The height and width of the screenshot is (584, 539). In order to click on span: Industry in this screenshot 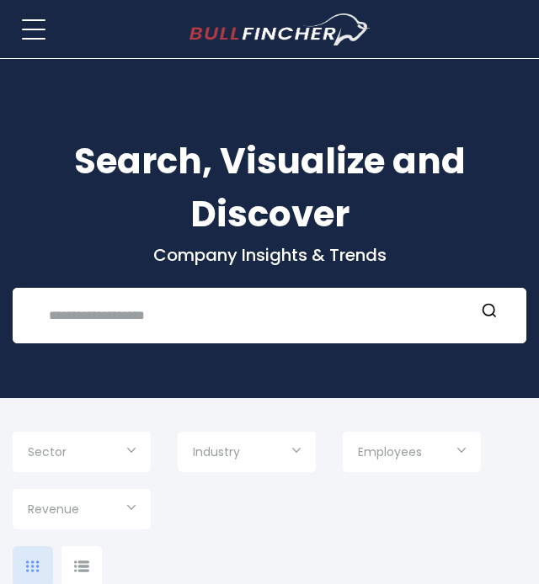, I will do `click(216, 452)`.